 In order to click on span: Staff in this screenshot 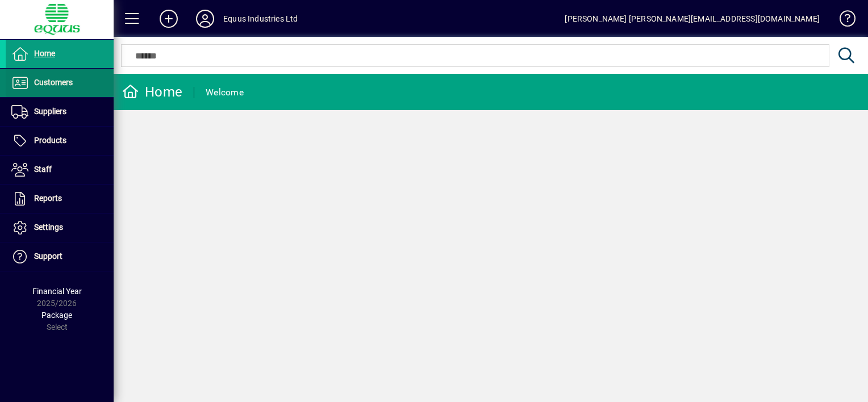, I will do `click(43, 169)`.